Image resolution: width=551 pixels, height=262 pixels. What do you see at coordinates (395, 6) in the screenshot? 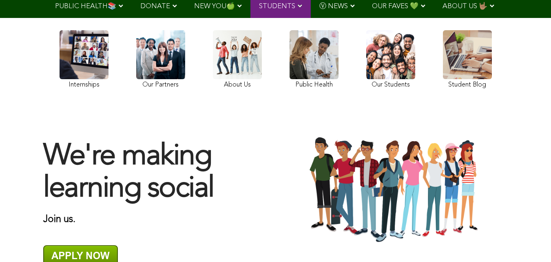
I see `span: OUR FAVES 💚` at bounding box center [395, 6].